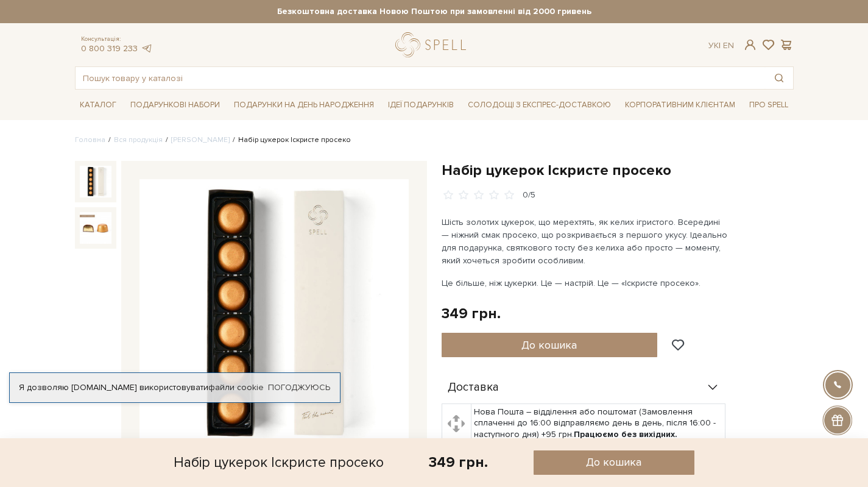 The width and height of the screenshot is (868, 487). Describe the element at coordinates (618, 170) in the screenshot. I see `h1: Набір цукерок Іскристе просеко` at that location.